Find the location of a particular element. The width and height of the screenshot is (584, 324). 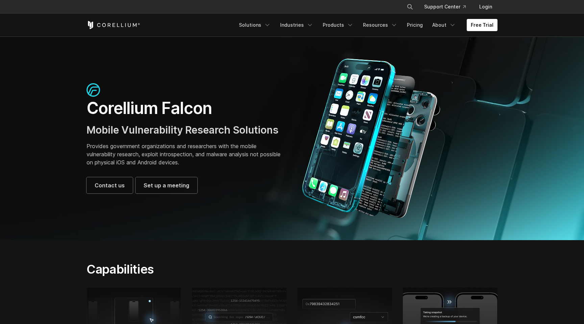

a: Industries is located at coordinates (297, 25).